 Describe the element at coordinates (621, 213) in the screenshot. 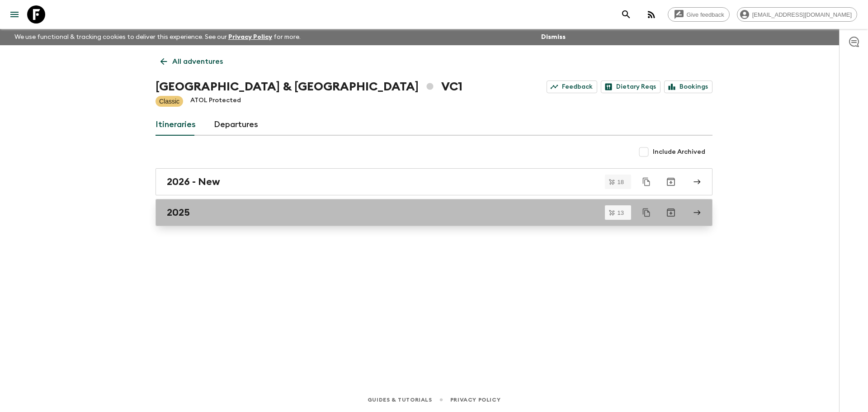

I see `span: 13` at that location.